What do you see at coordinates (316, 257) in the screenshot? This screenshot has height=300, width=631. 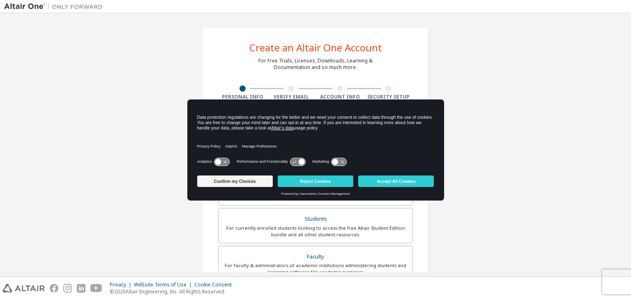 I see `div: Faculty` at bounding box center [316, 257].